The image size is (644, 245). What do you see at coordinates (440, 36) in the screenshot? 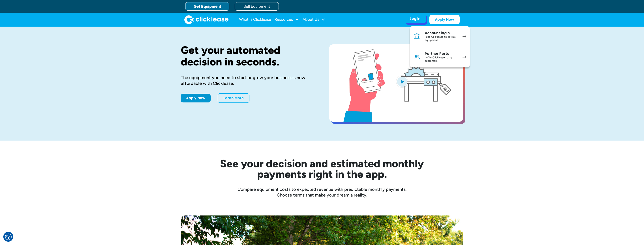
I see `a: Account loginI use Clicklease to get my equipment` at bounding box center [440, 36].